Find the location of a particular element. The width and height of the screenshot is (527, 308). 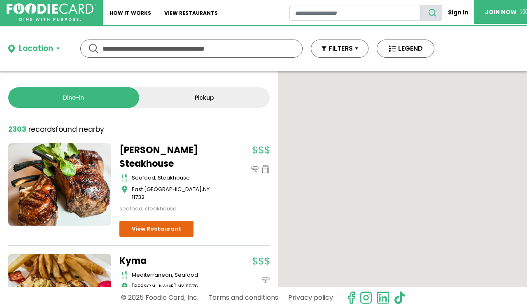

p: © 2025 Foodie Card, Inc. is located at coordinates (160, 297).